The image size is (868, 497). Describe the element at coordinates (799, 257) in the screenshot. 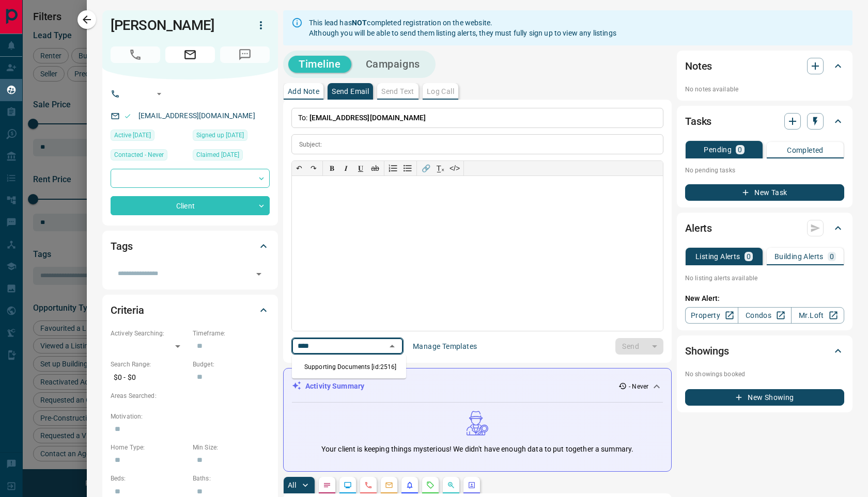

I see `p: Building Alerts` at that location.